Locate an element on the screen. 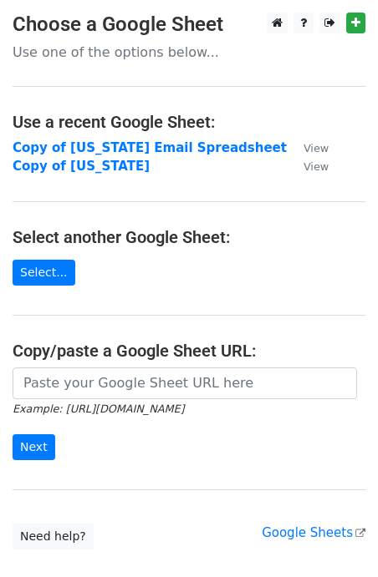 The height and width of the screenshot is (577, 378). h4: Use a recent Google Sheet: is located at coordinates (189, 122).